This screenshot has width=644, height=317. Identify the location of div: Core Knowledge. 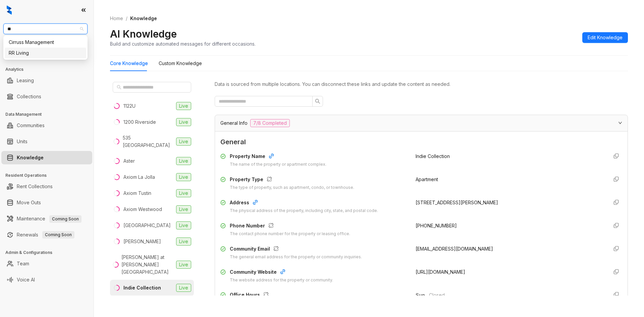
(129, 63).